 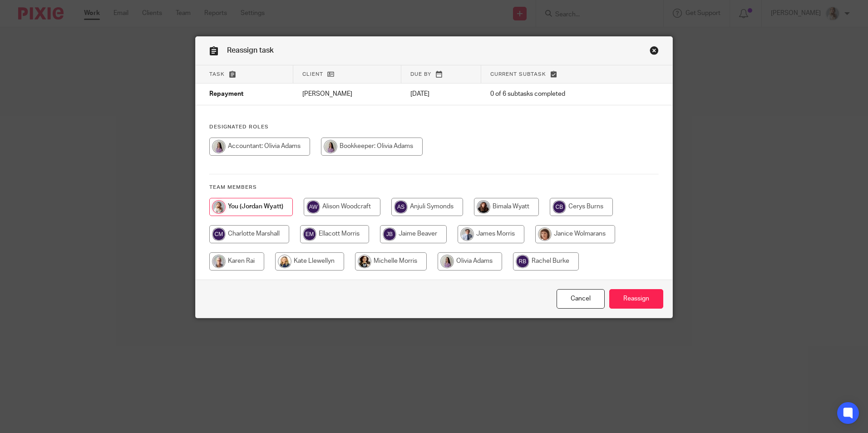 I want to click on h4: Team members, so click(x=434, y=188).